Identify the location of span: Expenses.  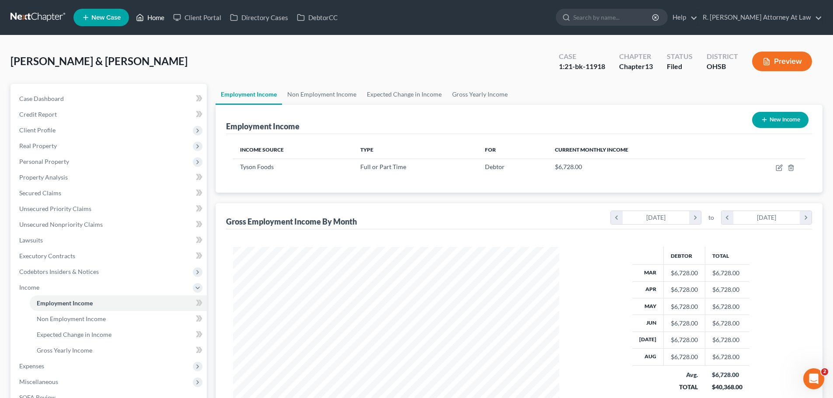
(31, 366).